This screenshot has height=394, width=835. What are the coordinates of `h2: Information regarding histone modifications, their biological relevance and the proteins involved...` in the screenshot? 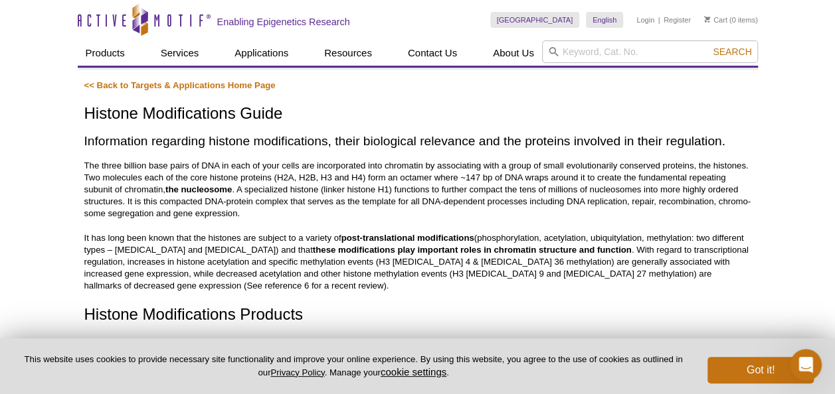 It's located at (418, 141).